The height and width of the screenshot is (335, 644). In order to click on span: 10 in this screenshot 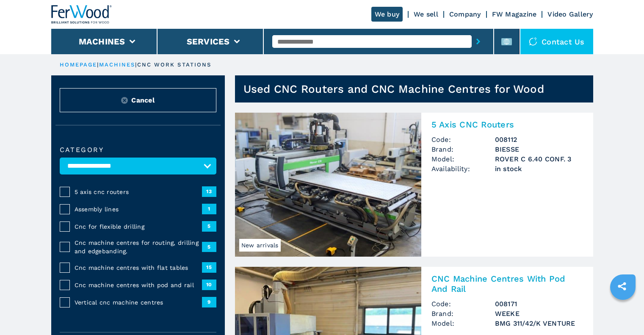, I will do `click(209, 285)`.